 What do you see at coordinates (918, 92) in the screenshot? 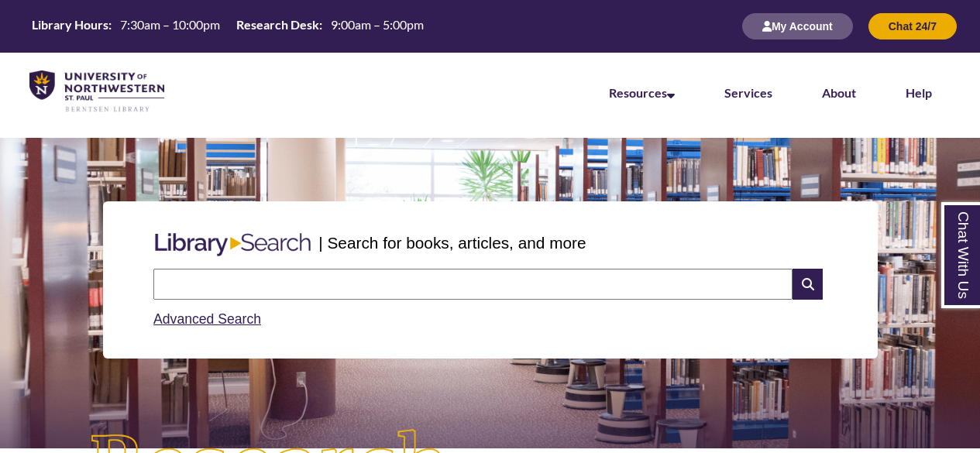
I see `a: Help` at bounding box center [918, 92].